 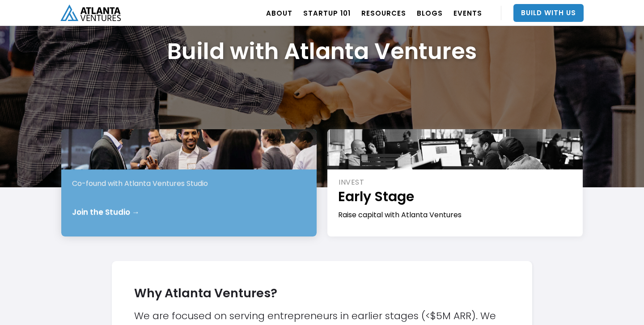 I want to click on h1: Early Stage, so click(x=455, y=196).